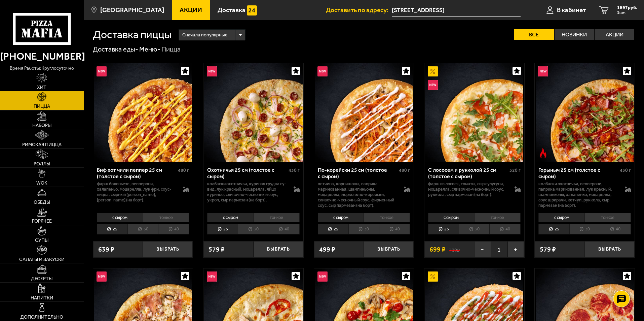 The width and height of the screenshot is (644, 321). What do you see at coordinates (42, 298) in the screenshot?
I see `span: Напитки` at bounding box center [42, 298].